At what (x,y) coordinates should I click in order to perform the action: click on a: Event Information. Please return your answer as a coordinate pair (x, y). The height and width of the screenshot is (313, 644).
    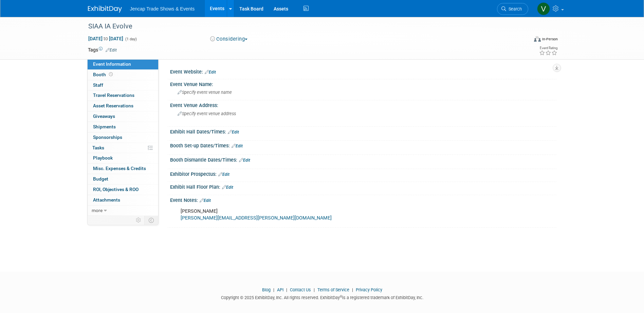
    Looking at the image, I should click on (123, 64).